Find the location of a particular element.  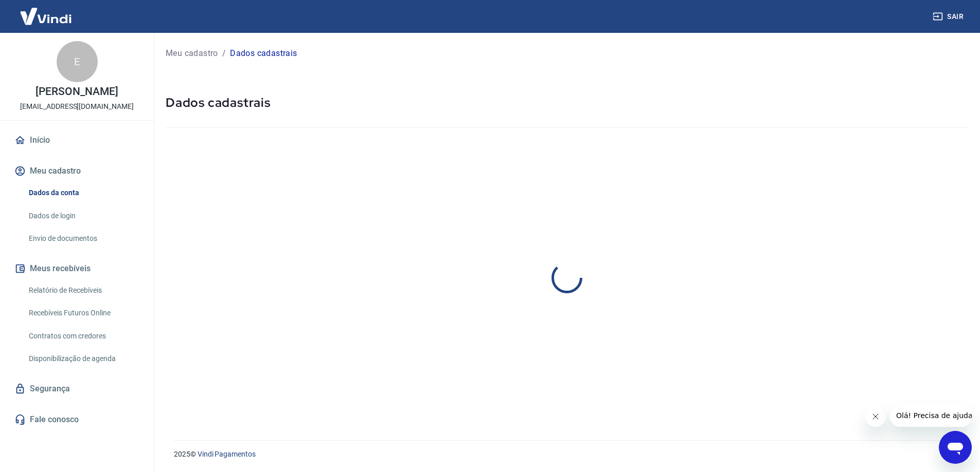

a: Disponibilização de agenda is located at coordinates (83, 358).